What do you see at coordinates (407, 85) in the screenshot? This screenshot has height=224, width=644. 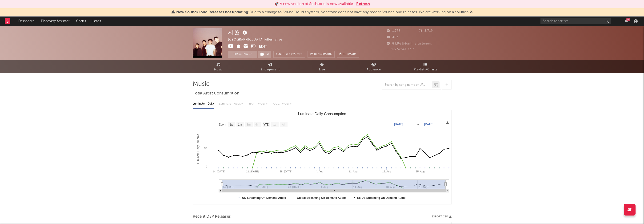 I see `input: Search by song name or URL` at bounding box center [407, 85].